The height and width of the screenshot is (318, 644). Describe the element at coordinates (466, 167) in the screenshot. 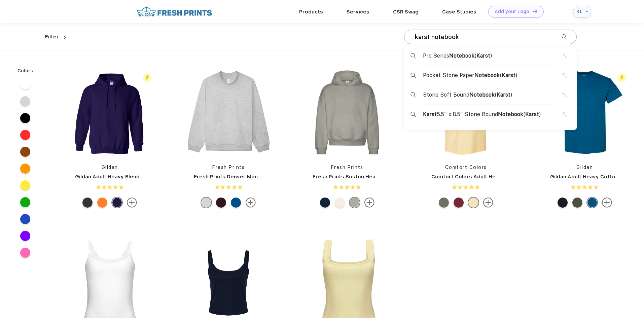

I see `a: Comfort Colors` at that location.